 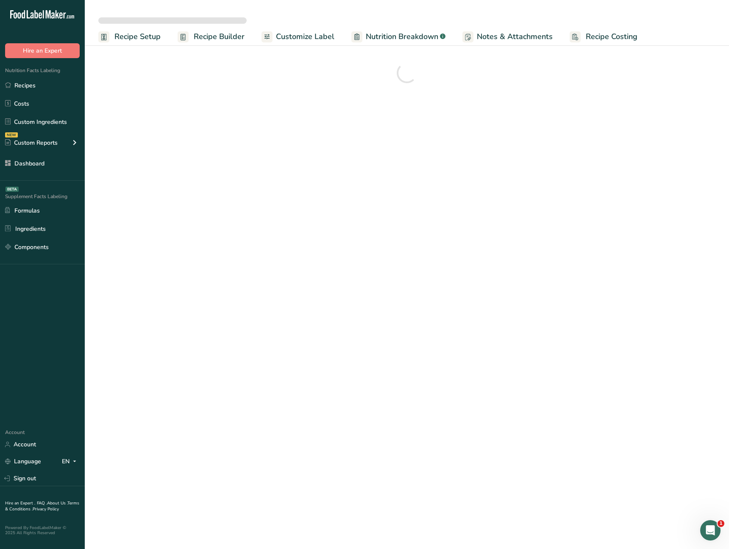 I want to click on a: Customize Label, so click(x=298, y=36).